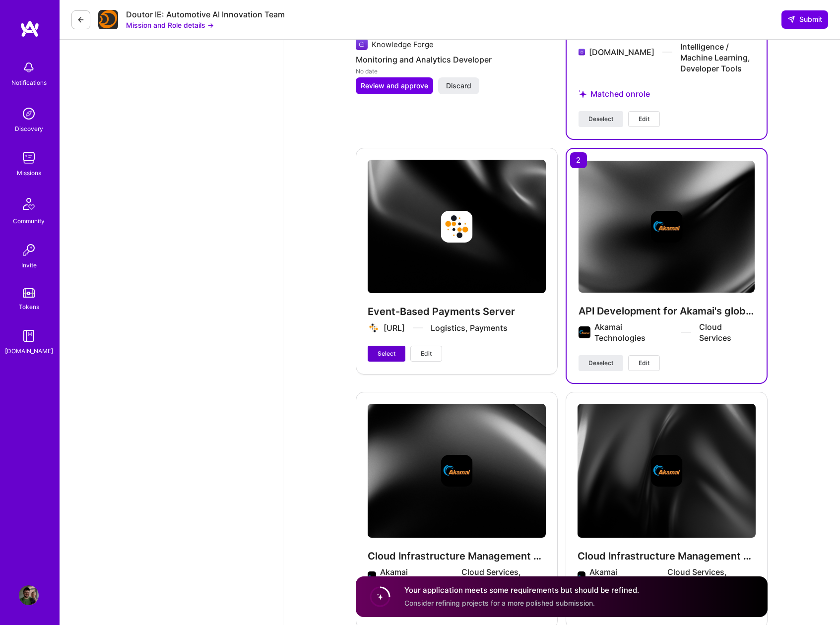 The height and width of the screenshot is (625, 840). I want to click on h4: API Development for Akamai's global networks, so click(666, 311).